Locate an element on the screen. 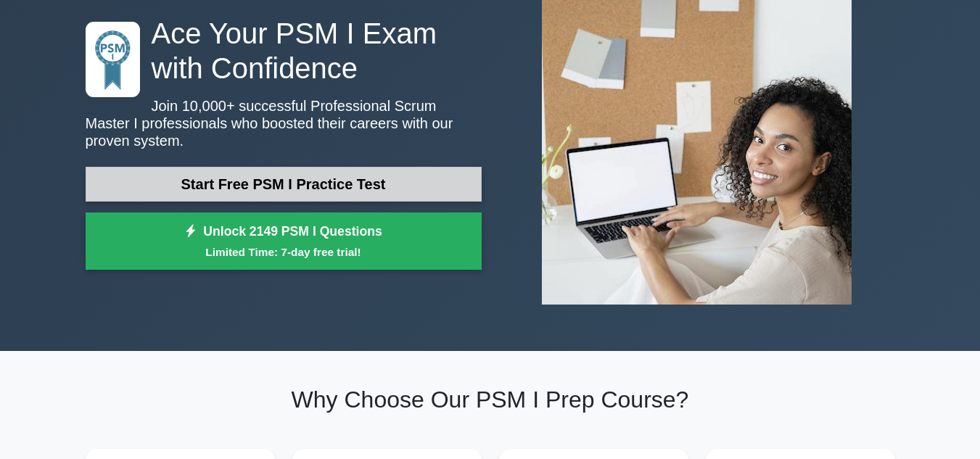  a: Unlock 2149 PSM I QuestionsLimited Time: 7-day free trial! is located at coordinates (284, 242).